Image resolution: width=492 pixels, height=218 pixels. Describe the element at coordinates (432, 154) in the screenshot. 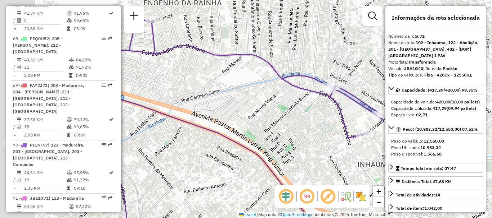

I see `strong: 1.566,68` at that location.